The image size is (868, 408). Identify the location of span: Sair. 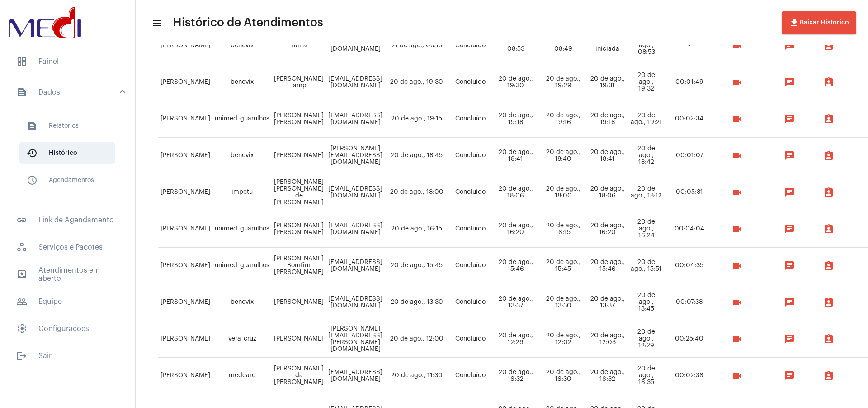
(68, 356).